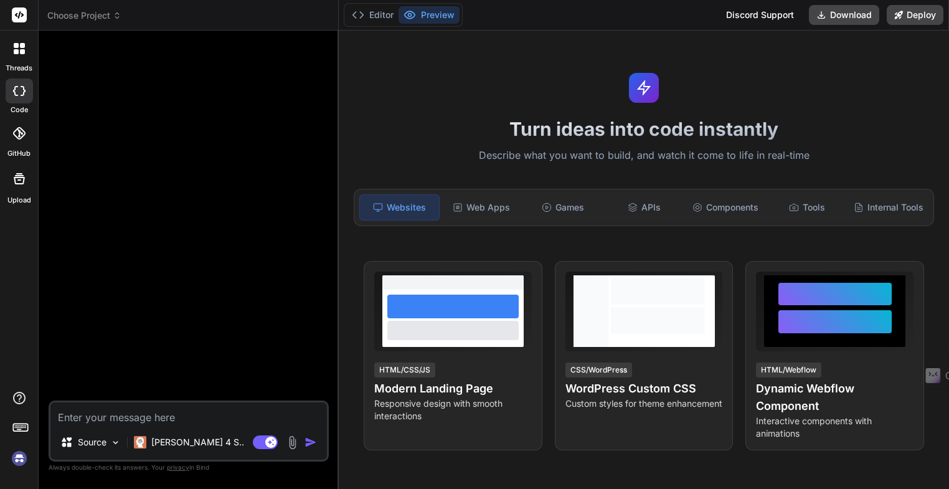 The height and width of the screenshot is (489, 949). Describe the element at coordinates (644, 207) in the screenshot. I see `div: APIs` at that location.